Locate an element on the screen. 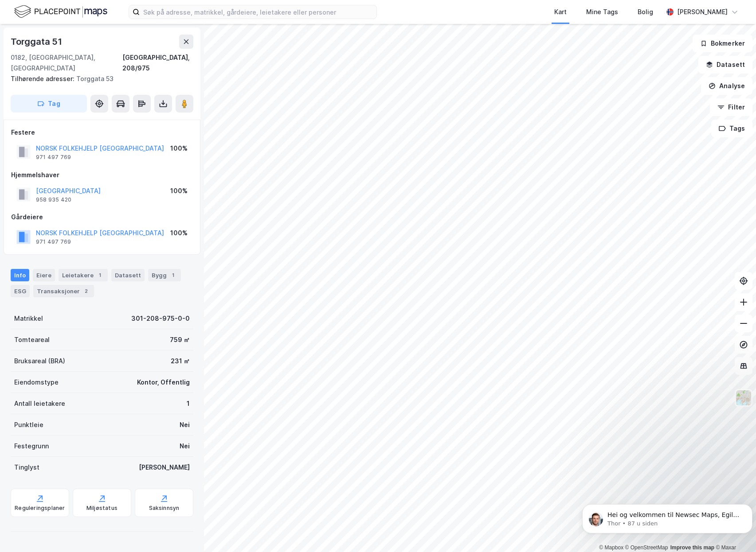  img: Profile image for Thor is located at coordinates (18, 34).